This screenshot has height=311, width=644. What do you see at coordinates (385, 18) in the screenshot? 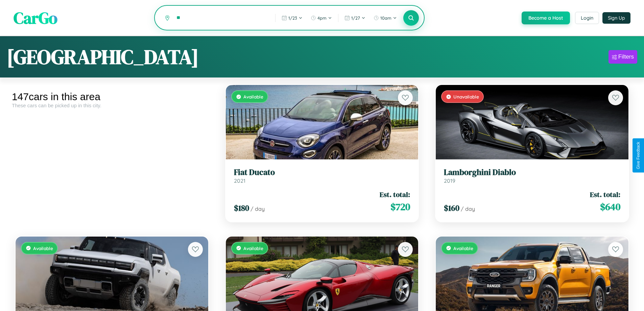
I see `button: 10am` at bounding box center [385, 18].